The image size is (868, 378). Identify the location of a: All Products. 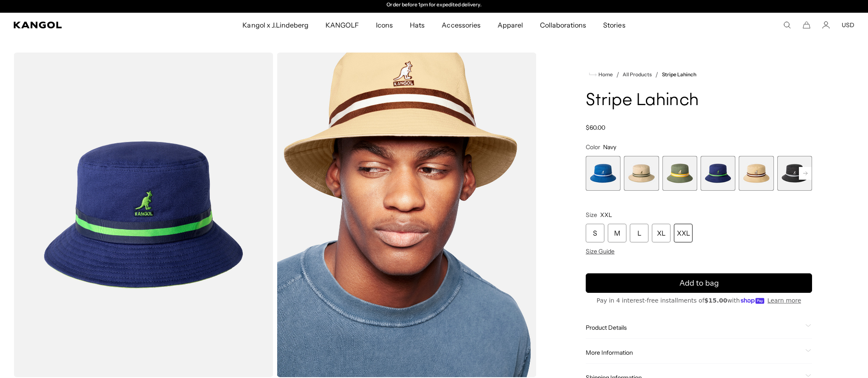
(637, 75).